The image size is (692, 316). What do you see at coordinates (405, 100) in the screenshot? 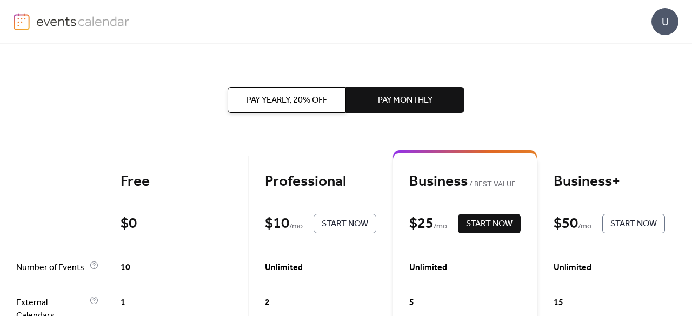
I see `button: Pay Monthly` at bounding box center [405, 100].